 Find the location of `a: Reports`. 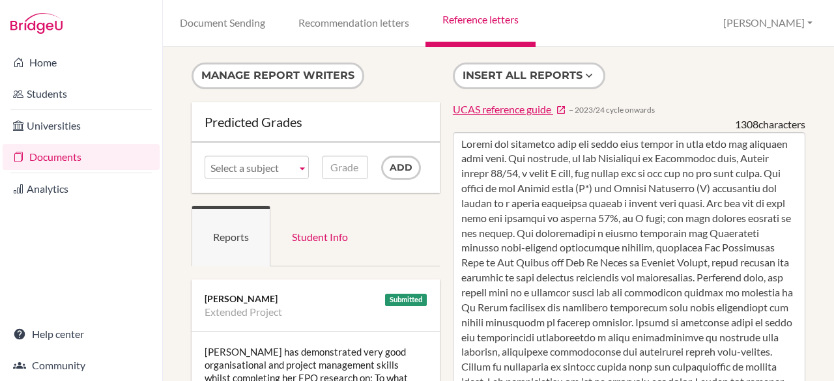

a: Reports is located at coordinates (231, 236).